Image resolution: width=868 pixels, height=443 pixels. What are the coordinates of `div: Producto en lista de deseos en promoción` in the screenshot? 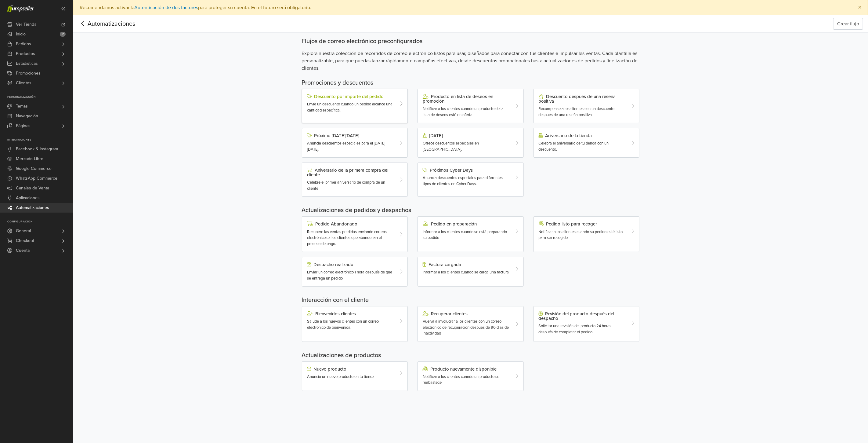 It's located at (466, 99).